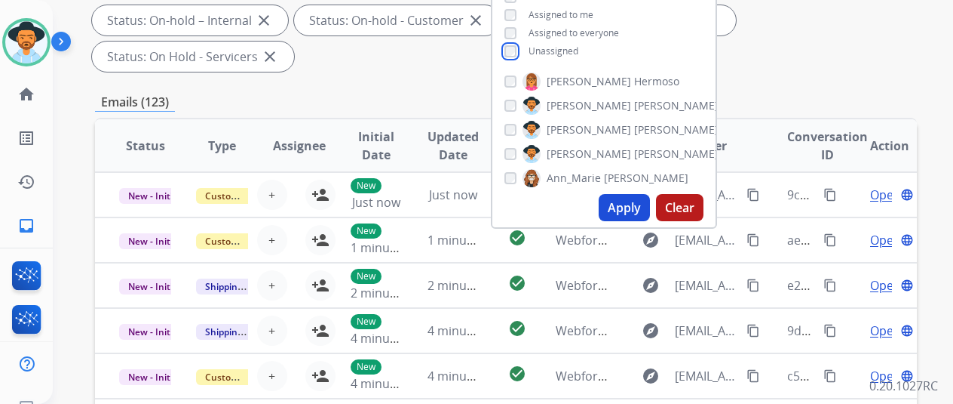 The image size is (953, 404). I want to click on span: Initial Date, so click(376, 146).